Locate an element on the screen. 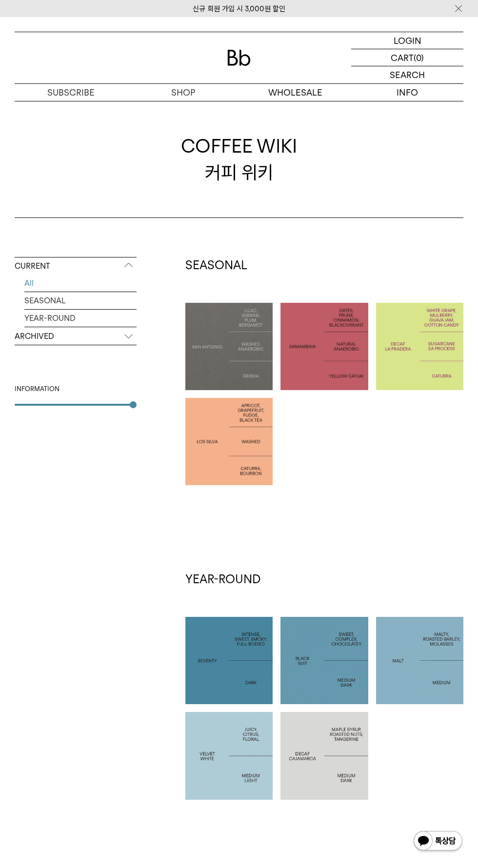 The width and height of the screenshot is (478, 868). a: CART (0) is located at coordinates (407, 58).